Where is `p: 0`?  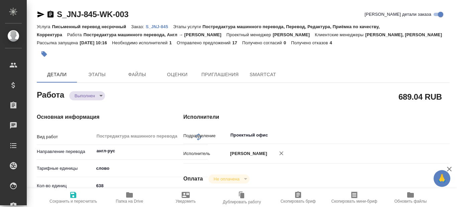
p: 0 is located at coordinates (287, 43).